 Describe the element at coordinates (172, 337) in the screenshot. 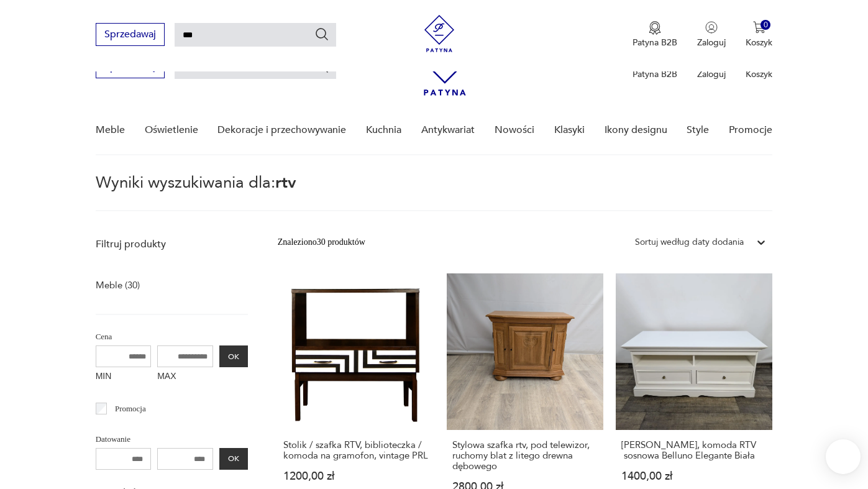

I see `p: Cena` at that location.